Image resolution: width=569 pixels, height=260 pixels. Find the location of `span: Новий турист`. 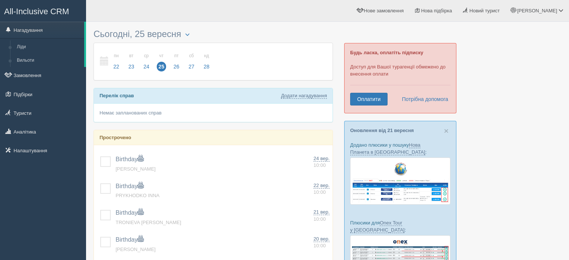

span: Новий турист is located at coordinates (485, 10).